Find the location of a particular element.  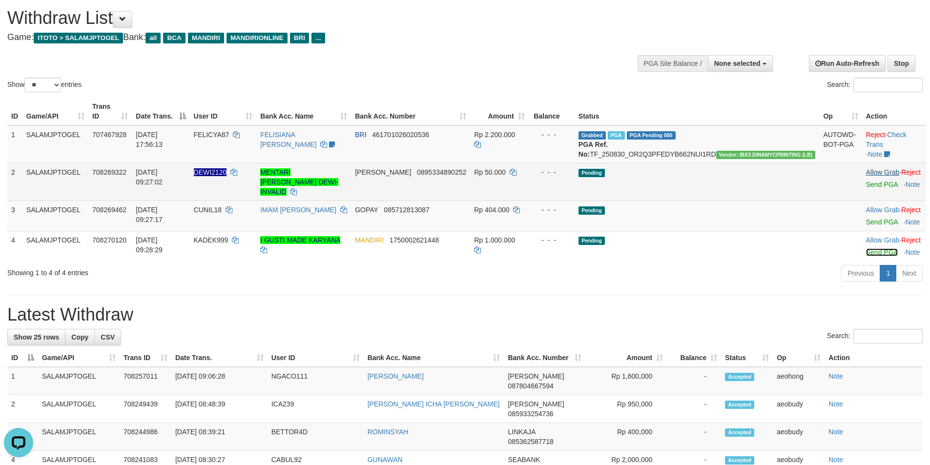

h4: Game: Bank: is located at coordinates (309, 38).